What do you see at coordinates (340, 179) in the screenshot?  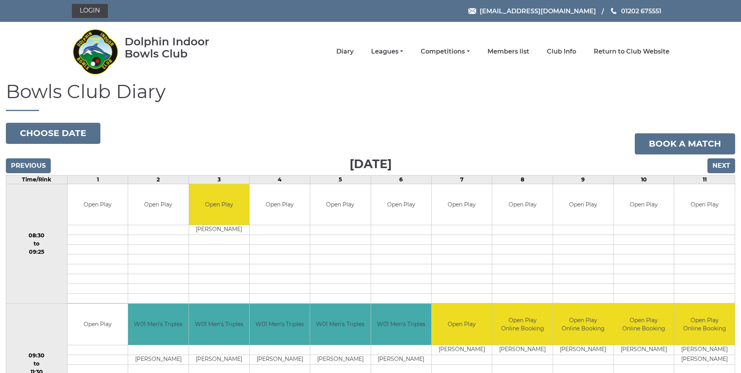 I see `td: 5` at bounding box center [340, 179].